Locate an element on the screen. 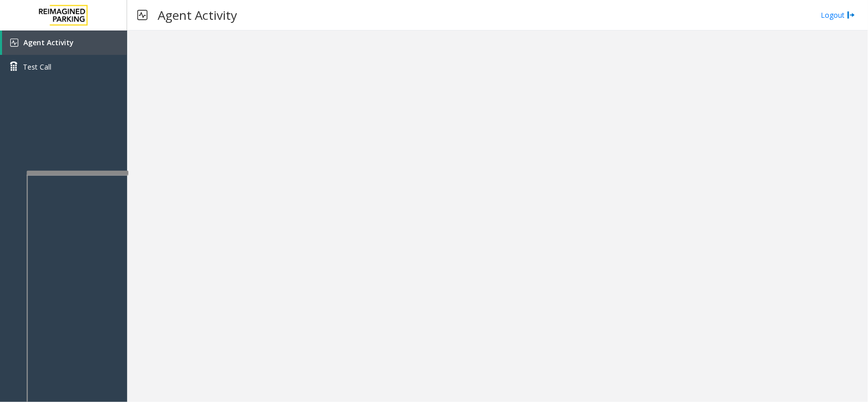  img: 'icon' is located at coordinates (14, 42).